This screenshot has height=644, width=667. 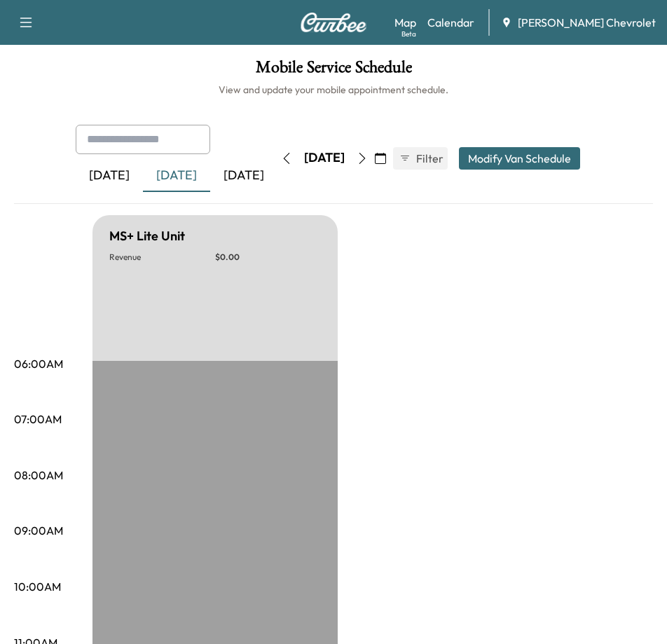 What do you see at coordinates (38, 475) in the screenshot?
I see `p: 08:00AM` at bounding box center [38, 475].